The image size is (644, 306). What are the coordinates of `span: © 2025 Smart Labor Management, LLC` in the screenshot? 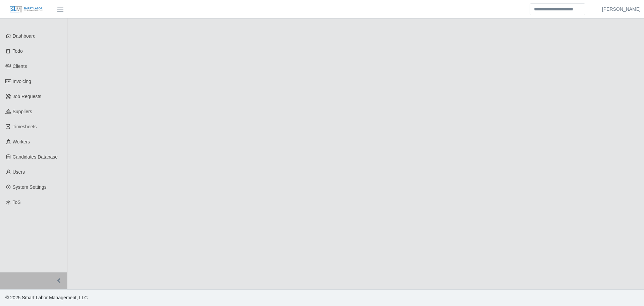 It's located at (46, 297).